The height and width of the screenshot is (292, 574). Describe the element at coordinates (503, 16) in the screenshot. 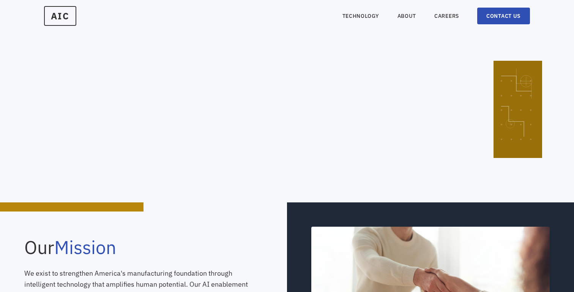

I see `a: CONTACT US` at that location.